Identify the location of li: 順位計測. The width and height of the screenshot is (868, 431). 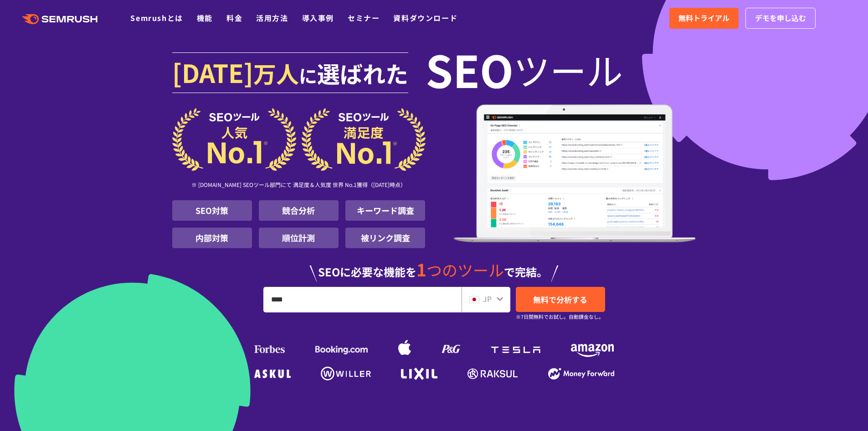
(298, 238).